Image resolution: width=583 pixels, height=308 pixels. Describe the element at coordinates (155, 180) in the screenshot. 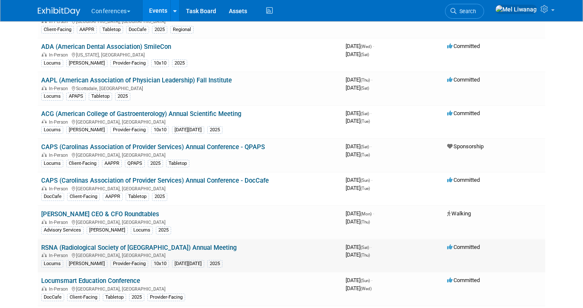

I see `a: CAPS (Carolinas Association of Provider Services) Annual Conference - DocCafe` at that location.